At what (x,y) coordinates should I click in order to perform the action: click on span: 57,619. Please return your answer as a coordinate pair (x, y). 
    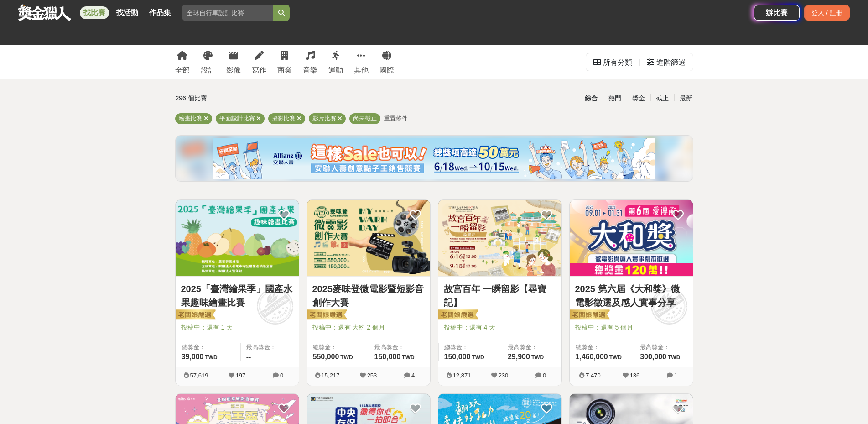
    Looking at the image, I should click on (199, 375).